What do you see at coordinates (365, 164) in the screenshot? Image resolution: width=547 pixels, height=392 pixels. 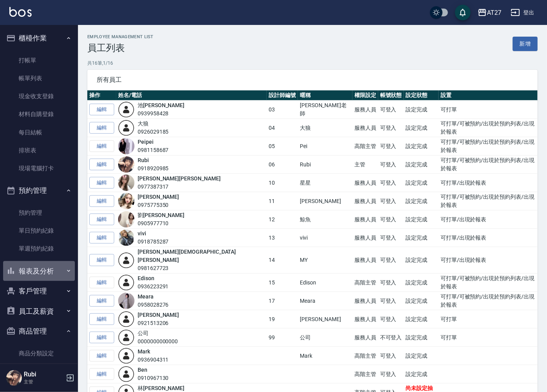 I see `td: 主管` at bounding box center [365, 164].